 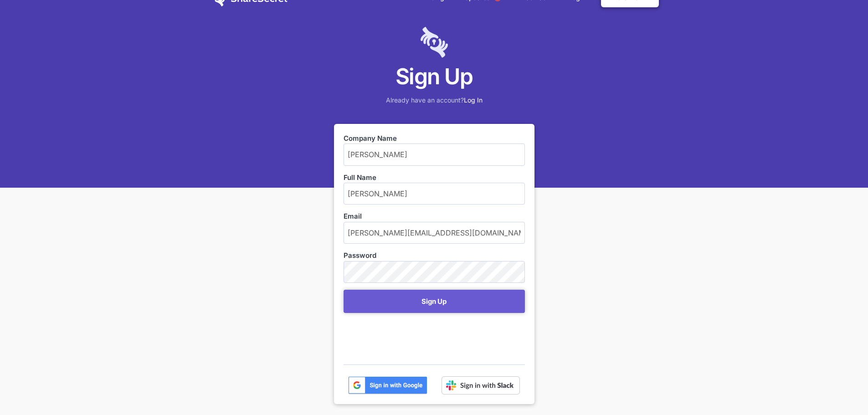 What do you see at coordinates (388, 385) in the screenshot?
I see `img: btn_google_signin_dark_normal_web@2x-02e5a4921c5dab0481f19210d7229f84a41d9f18e5bdafae021273015eeb...` at bounding box center [388, 385].